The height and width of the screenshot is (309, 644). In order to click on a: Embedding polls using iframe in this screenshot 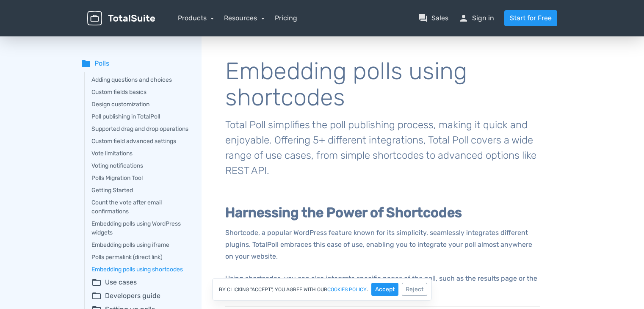, I will do `click(140, 245)`.